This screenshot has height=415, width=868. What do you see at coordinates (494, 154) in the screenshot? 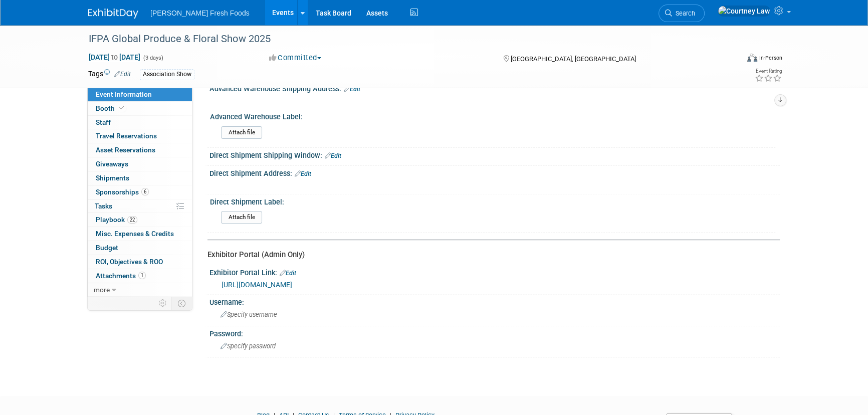
I see `div: Direct Shipment Shipping Window:` at bounding box center [494, 154].